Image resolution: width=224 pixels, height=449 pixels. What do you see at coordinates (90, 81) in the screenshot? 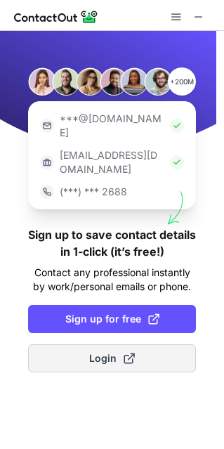
I see `img: Person #3` at bounding box center [90, 81].